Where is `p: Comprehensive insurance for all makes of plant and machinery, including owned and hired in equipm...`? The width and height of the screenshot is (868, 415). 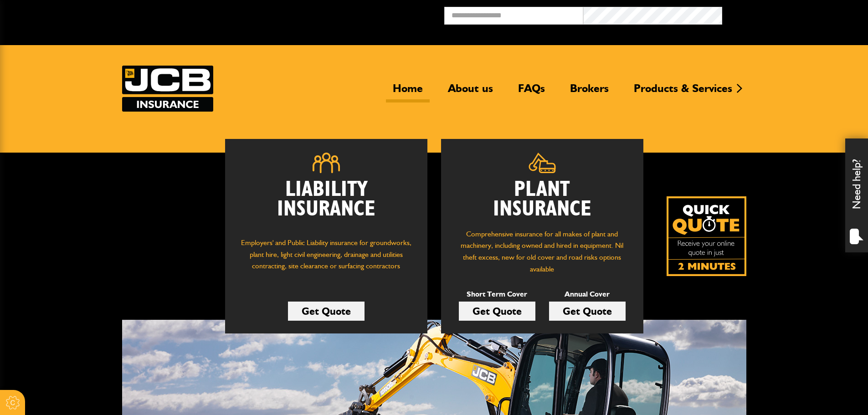
p: Comprehensive insurance for all makes of plant and machinery, including owned and hired in equipm... is located at coordinates (542, 251).